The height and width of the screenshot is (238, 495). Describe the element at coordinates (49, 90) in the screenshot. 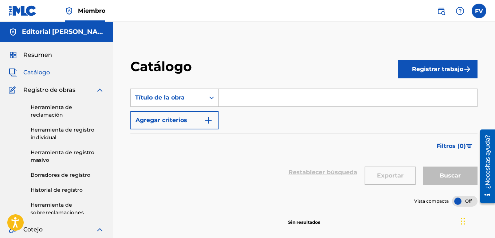

I see `span: Registro de obras` at that location.